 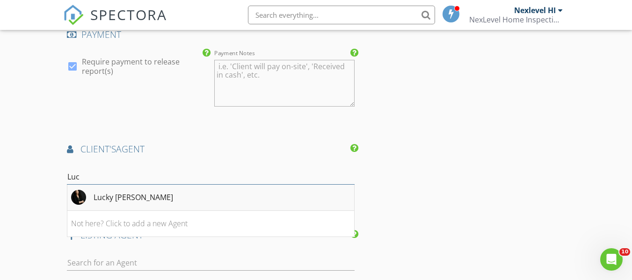 I want to click on label: Require payment to release report(s), so click(x=144, y=66).